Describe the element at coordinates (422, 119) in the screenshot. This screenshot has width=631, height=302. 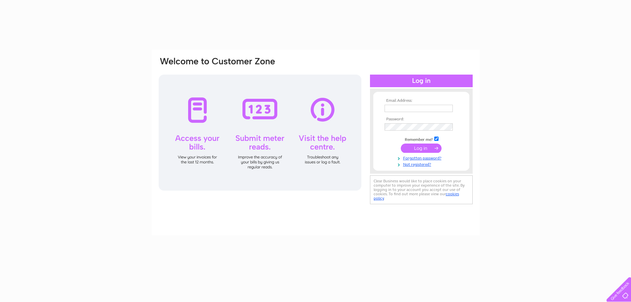
I see `th: Password:` at that location.